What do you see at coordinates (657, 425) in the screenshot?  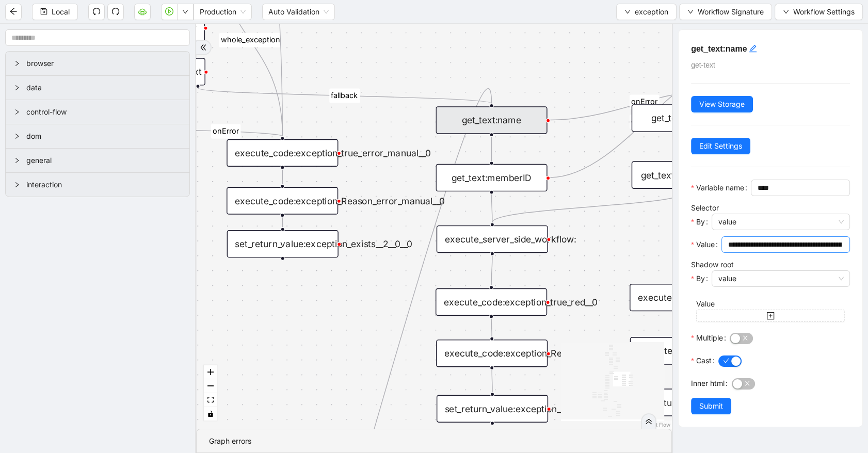 I see `a: React Flow attribution` at bounding box center [657, 425].